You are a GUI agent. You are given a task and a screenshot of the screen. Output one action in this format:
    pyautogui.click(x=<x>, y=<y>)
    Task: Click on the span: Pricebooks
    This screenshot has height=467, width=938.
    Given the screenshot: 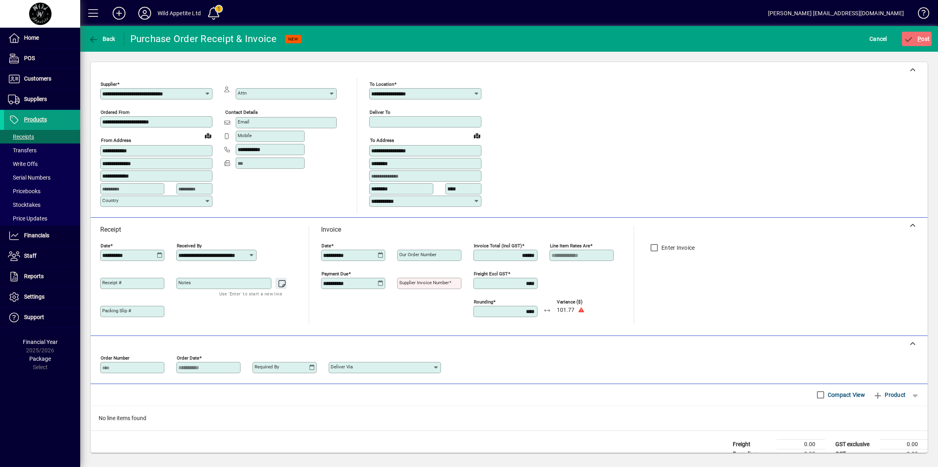 What is the action you would take?
    pyautogui.click(x=24, y=191)
    